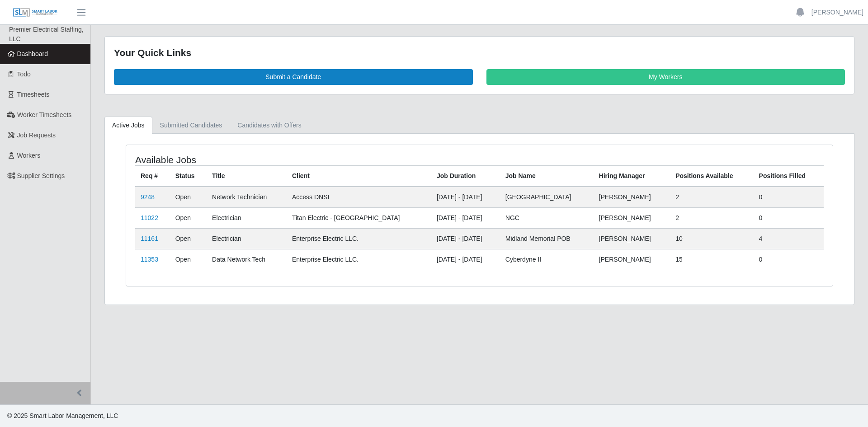 This screenshot has width=868, height=427. Describe the element at coordinates (149, 218) in the screenshot. I see `a: 11022` at that location.